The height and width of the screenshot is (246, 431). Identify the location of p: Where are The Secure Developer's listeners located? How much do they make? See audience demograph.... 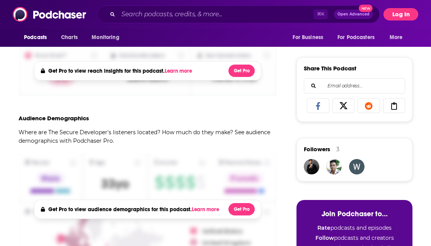
(148, 136).